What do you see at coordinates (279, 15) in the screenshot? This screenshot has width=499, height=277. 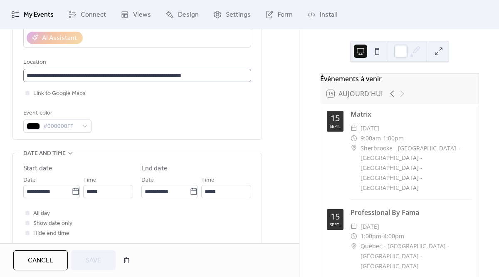 I see `a: Form` at bounding box center [279, 15].